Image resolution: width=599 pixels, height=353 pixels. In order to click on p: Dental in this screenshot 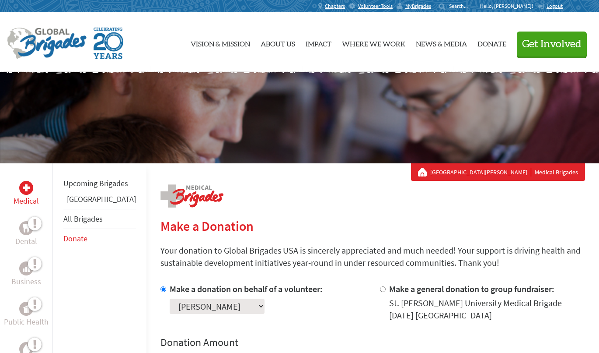, I will do `click(26, 241)`.